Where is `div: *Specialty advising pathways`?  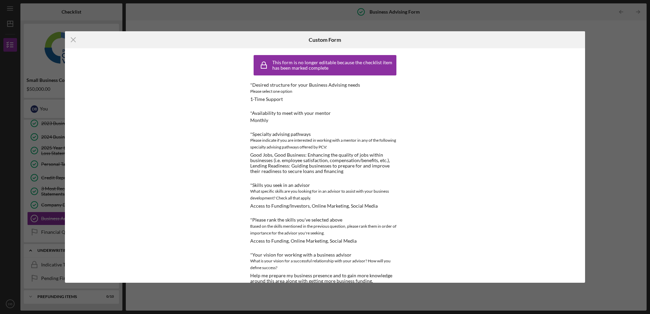 div: *Specialty advising pathways is located at coordinates (325, 134).